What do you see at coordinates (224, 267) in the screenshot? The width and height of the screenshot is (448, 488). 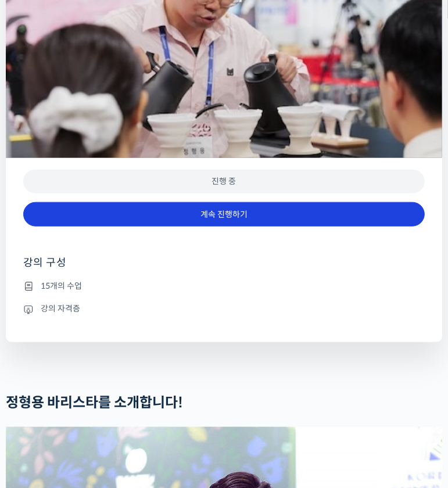 I see `h4: 강의 구성` at bounding box center [224, 267].